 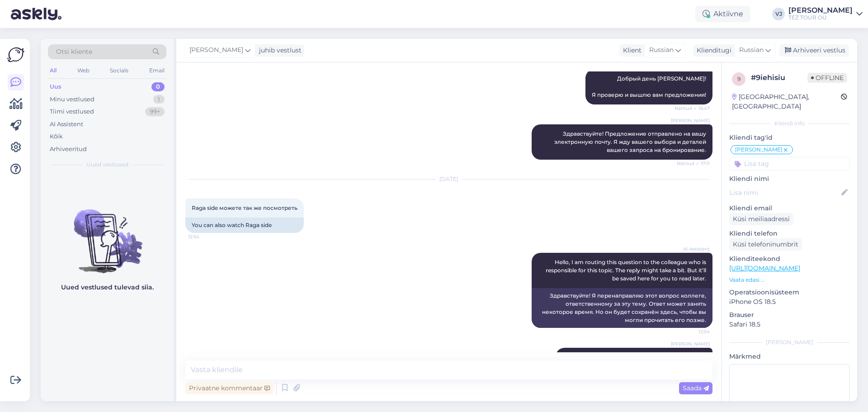 I want to click on img: Askly Logo, so click(x=16, y=55).